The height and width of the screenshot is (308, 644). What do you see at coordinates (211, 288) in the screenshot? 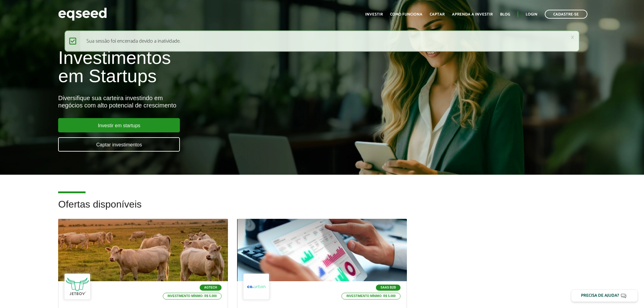
I see `p: Agtech` at bounding box center [211, 288].